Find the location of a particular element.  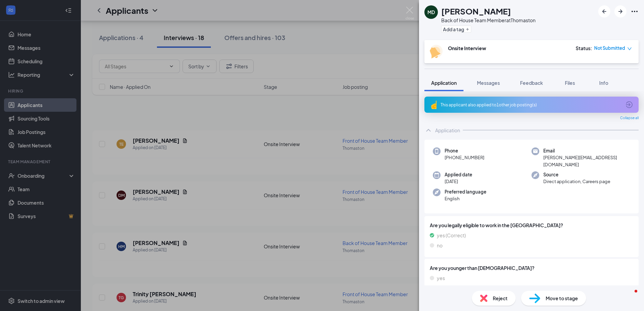

svg: ArrowCircle is located at coordinates (630, 104).